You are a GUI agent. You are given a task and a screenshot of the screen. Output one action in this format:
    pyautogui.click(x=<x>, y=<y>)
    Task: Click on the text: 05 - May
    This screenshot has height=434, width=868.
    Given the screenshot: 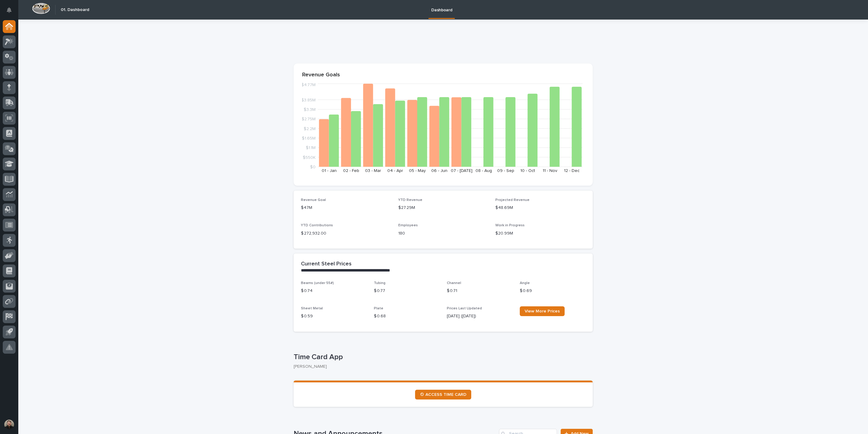 What is the action you would take?
    pyautogui.click(x=417, y=171)
    